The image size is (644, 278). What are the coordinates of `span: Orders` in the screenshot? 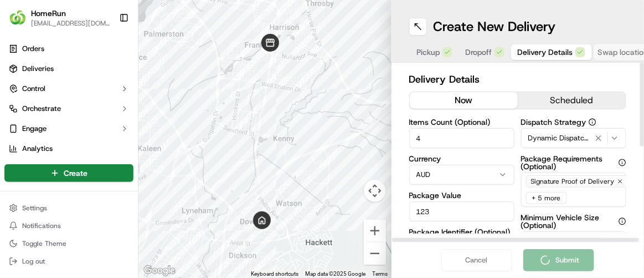 It's located at (34, 49).